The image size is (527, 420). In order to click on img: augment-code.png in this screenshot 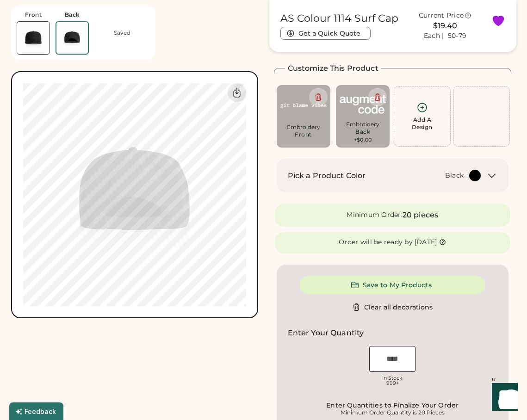, I will do `click(363, 104)`.